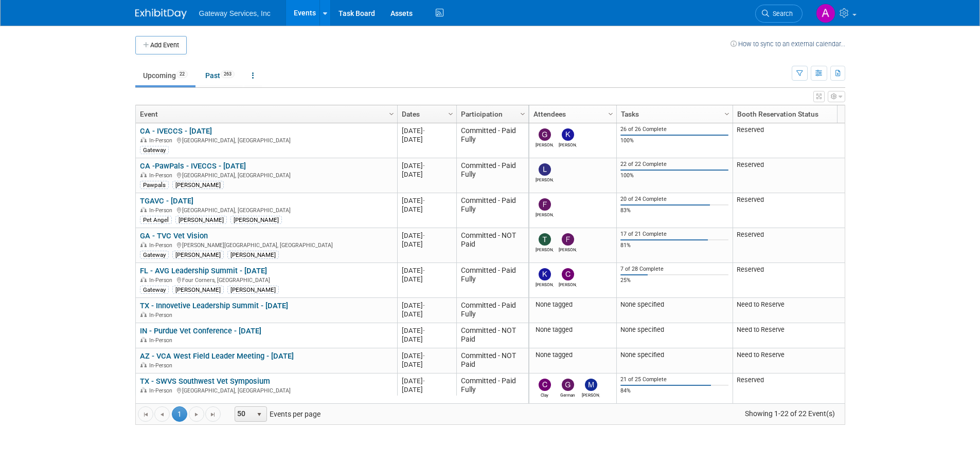  Describe the element at coordinates (259, 415) in the screenshot. I see `span: select` at that location.